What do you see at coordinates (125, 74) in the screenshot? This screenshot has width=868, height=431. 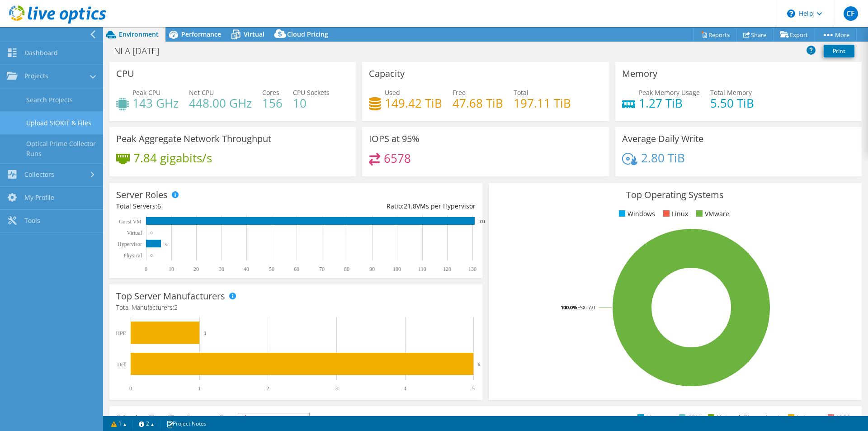 I see `h3: CPU` at bounding box center [125, 74].